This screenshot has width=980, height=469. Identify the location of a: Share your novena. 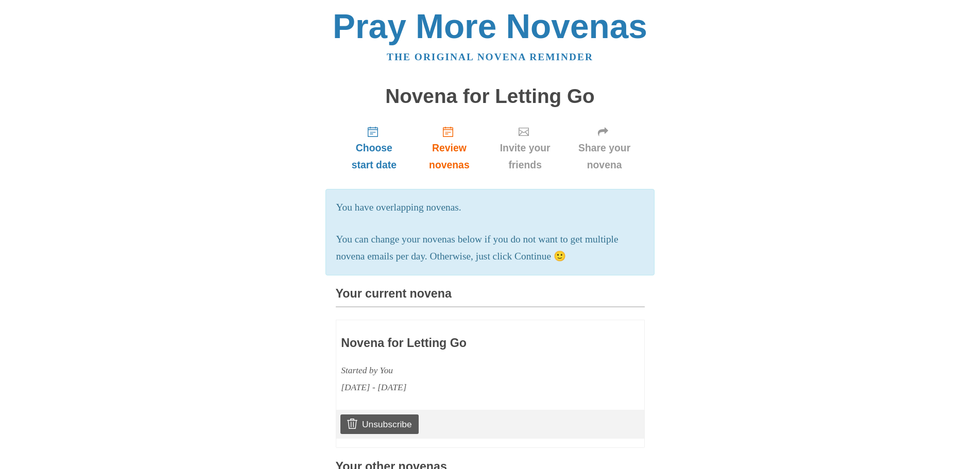
(604, 148).